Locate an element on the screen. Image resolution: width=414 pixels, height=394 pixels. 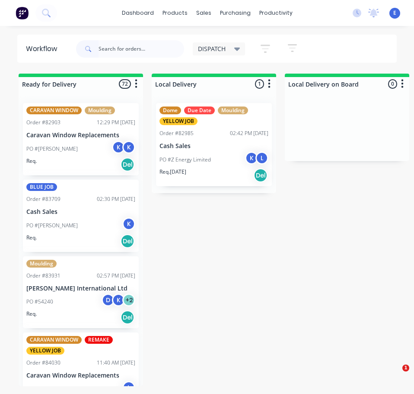
div: Order #84030 is located at coordinates (43, 363).